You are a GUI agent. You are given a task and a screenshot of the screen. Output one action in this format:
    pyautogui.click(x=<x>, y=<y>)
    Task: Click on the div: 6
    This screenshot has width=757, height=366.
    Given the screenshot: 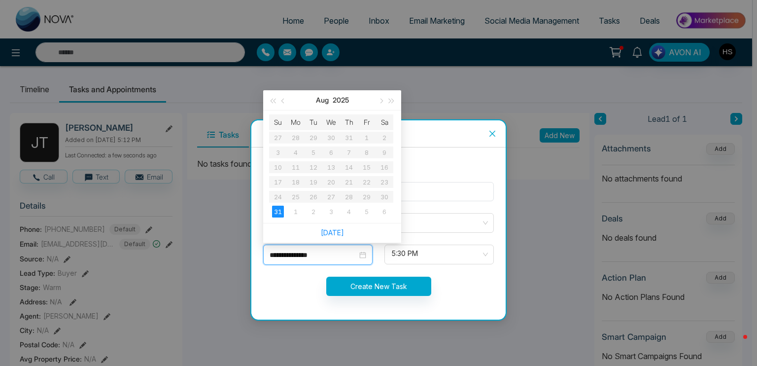 What is the action you would take?
    pyautogui.click(x=385, y=212)
    